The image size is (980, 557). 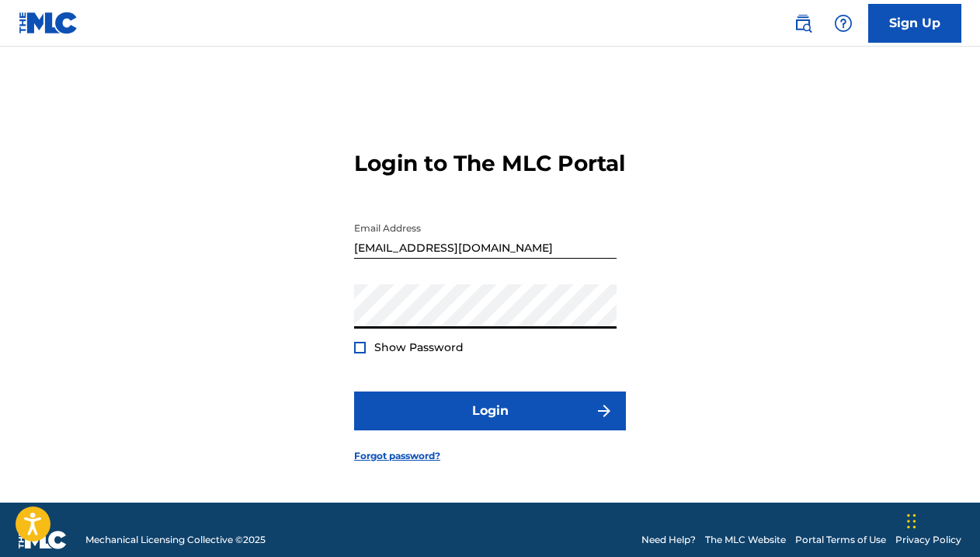 What do you see at coordinates (419, 348) in the screenshot?
I see `span: Show Password` at bounding box center [419, 348].